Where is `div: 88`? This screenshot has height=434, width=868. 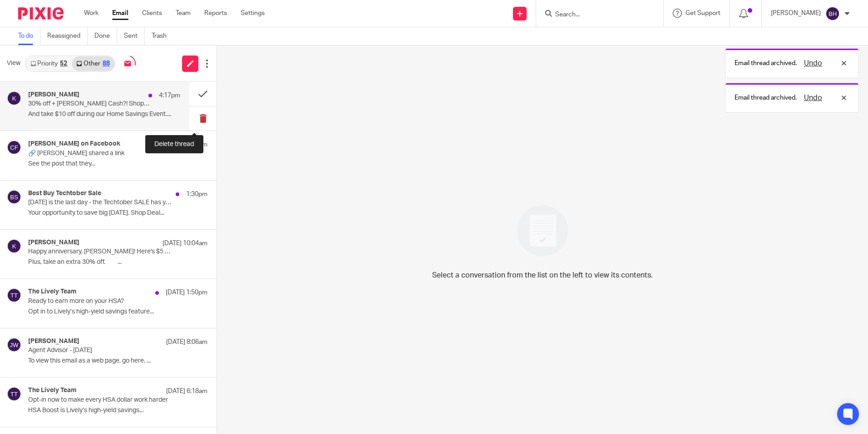
div: 88 is located at coordinates (106, 64).